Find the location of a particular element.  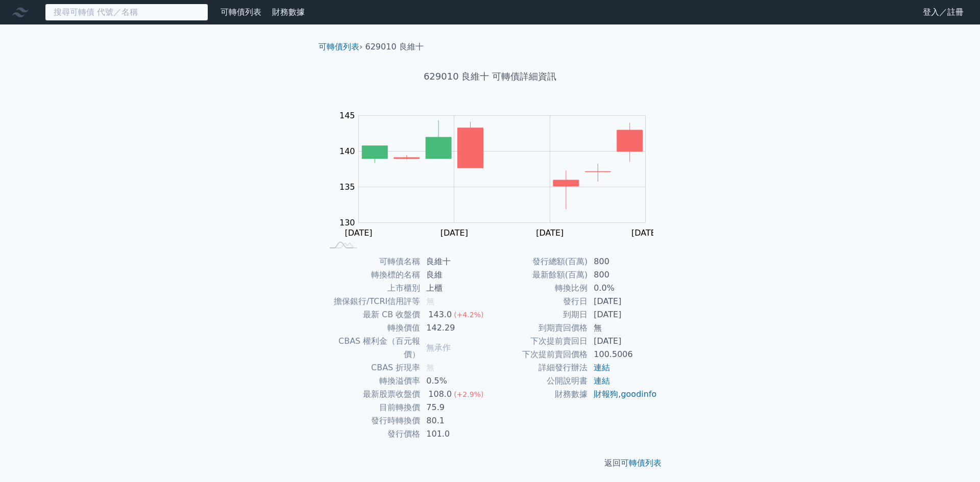

span: (+4.2%) is located at coordinates (468, 315).